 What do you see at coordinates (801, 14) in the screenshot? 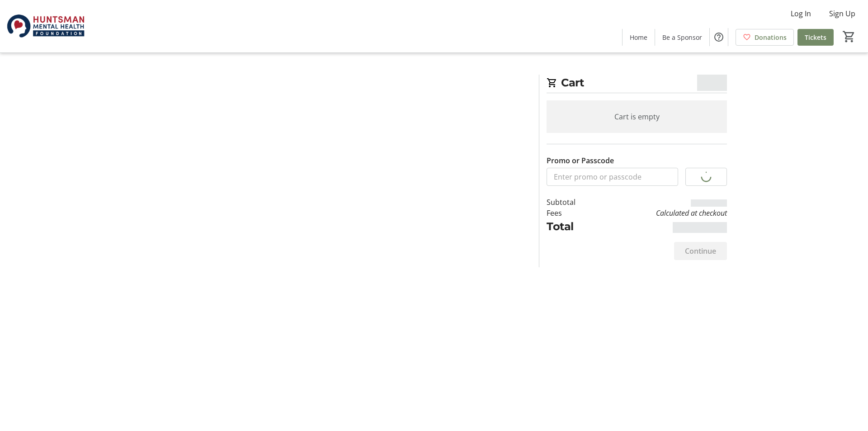
I see `button: Log In` at bounding box center [801, 14].